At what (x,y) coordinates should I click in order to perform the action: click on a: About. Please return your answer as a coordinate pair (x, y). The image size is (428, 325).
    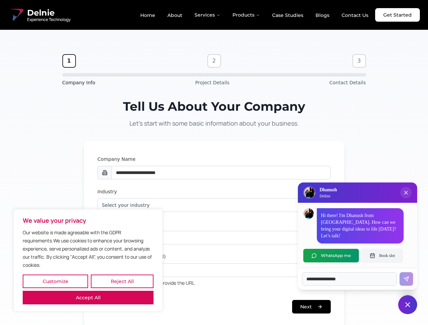
    Looking at the image, I should click on (175, 15).